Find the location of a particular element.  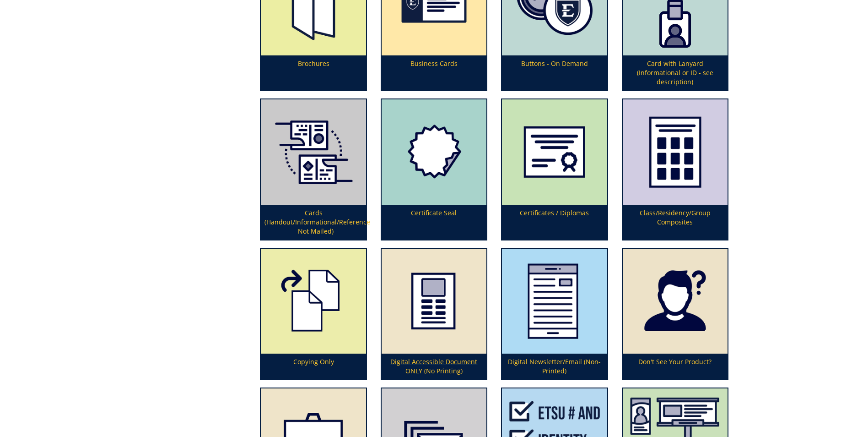

a: Digital Newsletter/Email (Non-Printed) is located at coordinates (554, 313).